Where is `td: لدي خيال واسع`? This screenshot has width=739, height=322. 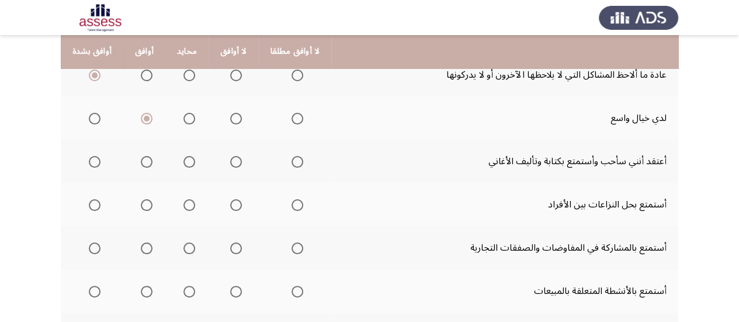 td: لدي خيال واسع is located at coordinates (505, 118).